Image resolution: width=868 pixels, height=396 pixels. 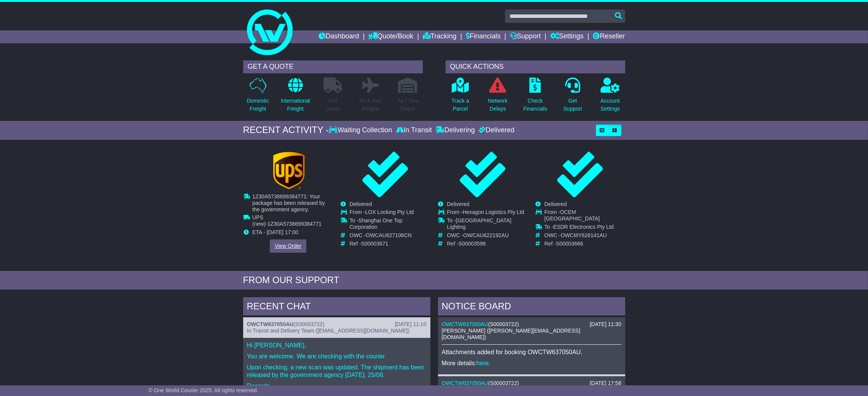 I want to click on a: Dashboard, so click(x=339, y=37).